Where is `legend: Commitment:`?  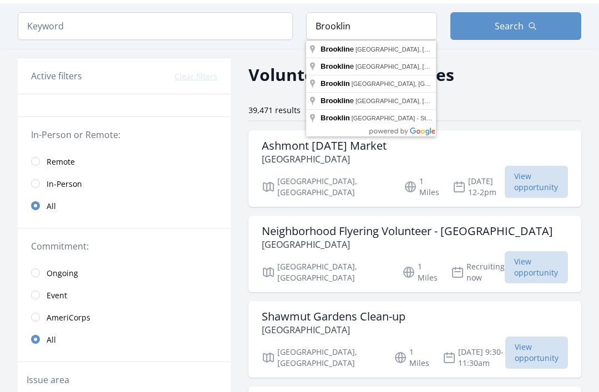
legend: Commitment: is located at coordinates (124, 246).